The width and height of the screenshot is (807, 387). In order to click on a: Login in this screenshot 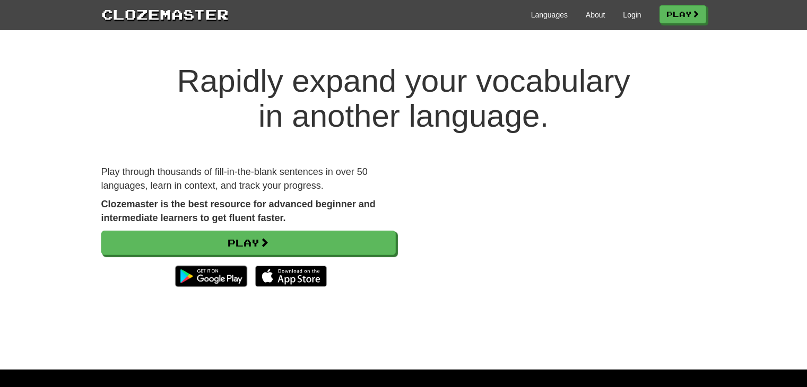, I will do `click(632, 15)`.